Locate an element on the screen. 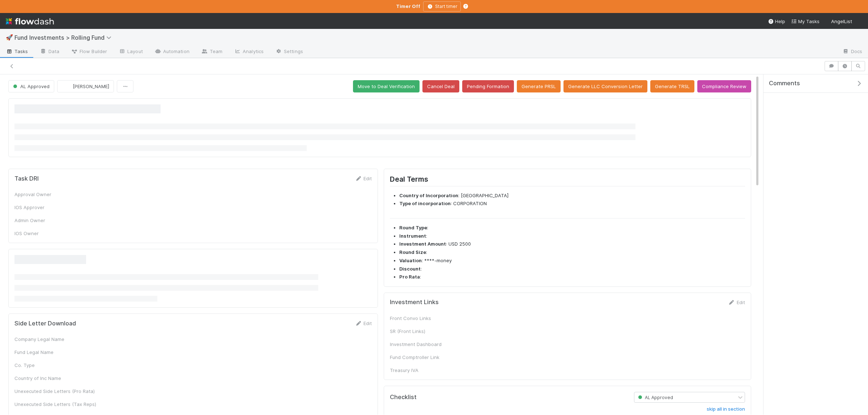  div: Unexecuted Side Letters (Pro Rata) is located at coordinates (68, 391).